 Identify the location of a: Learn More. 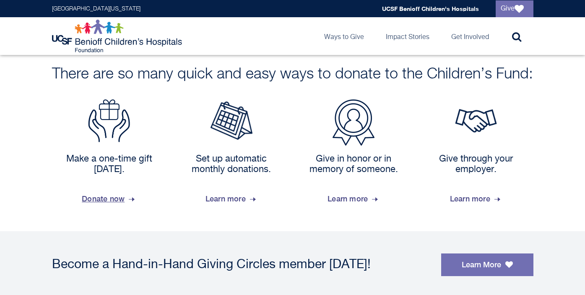
(488, 265).